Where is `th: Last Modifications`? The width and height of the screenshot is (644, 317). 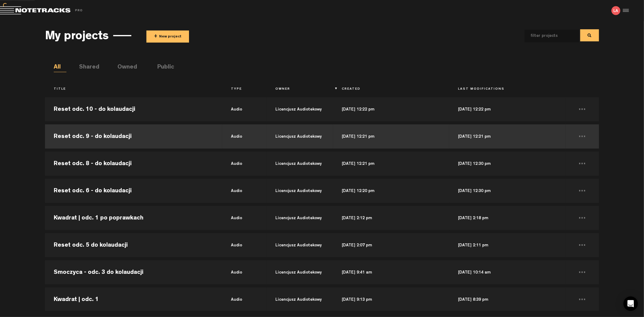
th: Last Modifications is located at coordinates (507, 90).